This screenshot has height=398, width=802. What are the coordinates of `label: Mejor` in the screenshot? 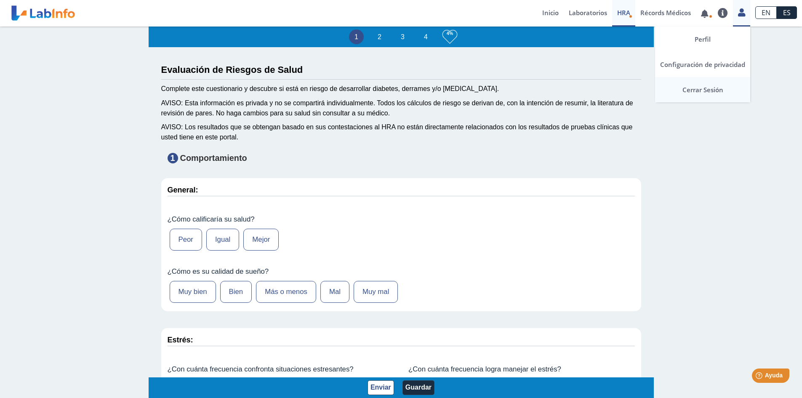 It's located at (261, 240).